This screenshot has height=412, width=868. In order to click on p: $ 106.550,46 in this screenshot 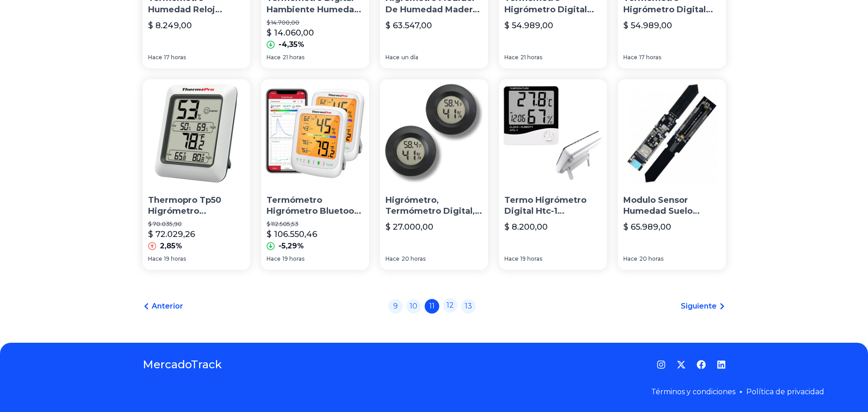, I will do `click(291, 235)`.